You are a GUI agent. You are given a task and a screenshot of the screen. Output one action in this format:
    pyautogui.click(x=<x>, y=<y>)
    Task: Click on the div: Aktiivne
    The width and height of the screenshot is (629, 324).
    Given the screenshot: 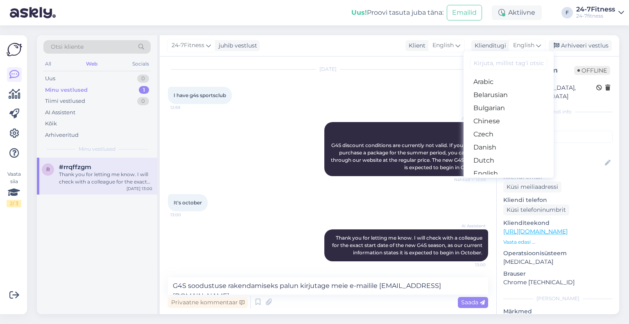 What is the action you would take?
    pyautogui.click(x=517, y=13)
    